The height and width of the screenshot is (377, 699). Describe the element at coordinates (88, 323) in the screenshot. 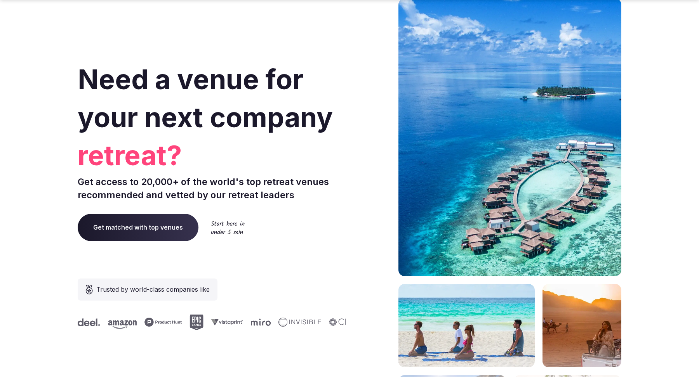

I see `svg: Deel company logo` at that location.